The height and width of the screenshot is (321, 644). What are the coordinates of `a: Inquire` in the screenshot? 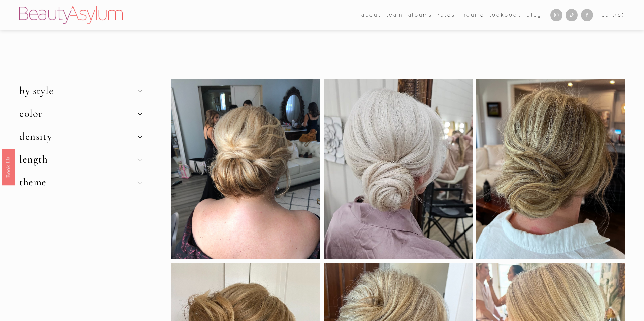 It's located at (472, 15).